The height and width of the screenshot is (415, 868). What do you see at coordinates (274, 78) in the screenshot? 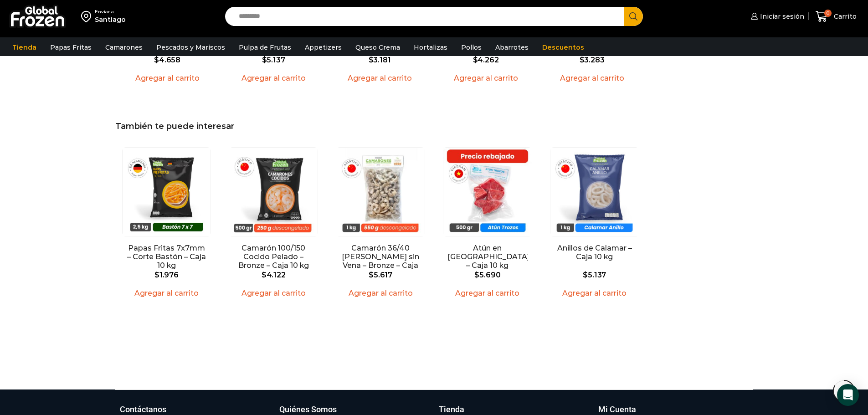
I see `a: Agregar al carrito: “Pulpa de Frambuesa - Caja 10 kg”` at bounding box center [274, 78].